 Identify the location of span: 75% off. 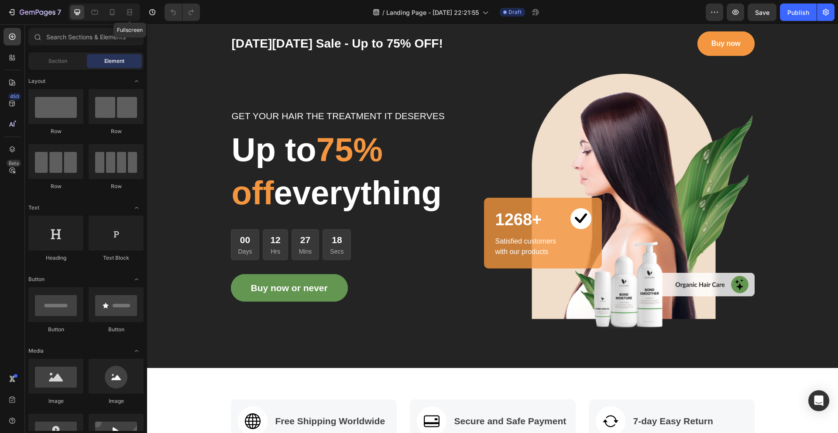
(160, 147).